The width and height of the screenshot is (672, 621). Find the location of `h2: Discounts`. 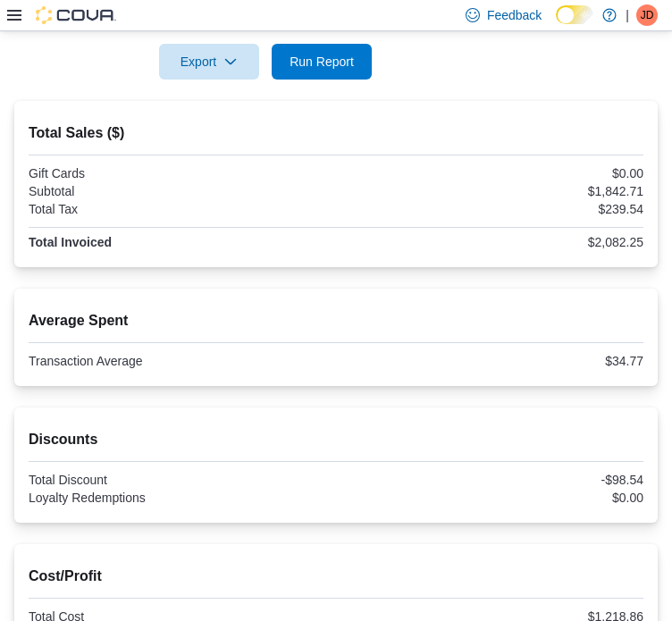

h2: Discounts is located at coordinates (336, 439).